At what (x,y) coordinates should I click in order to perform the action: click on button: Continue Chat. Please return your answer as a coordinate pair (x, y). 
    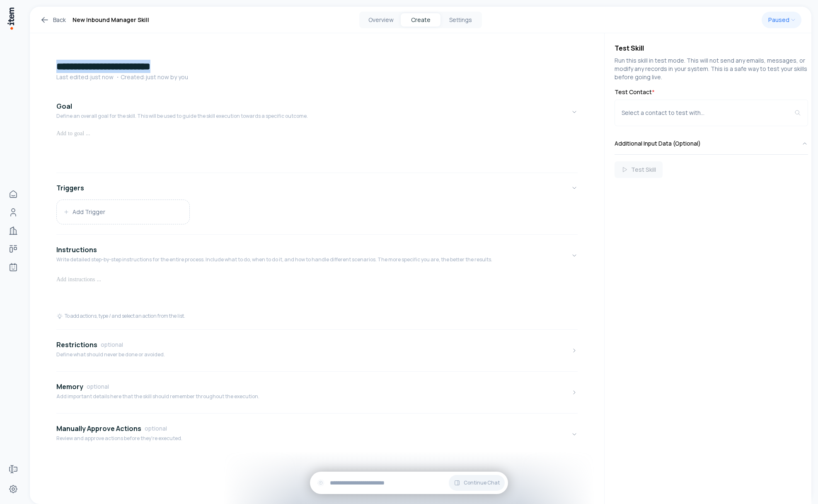
    Looking at the image, I should click on (476, 483).